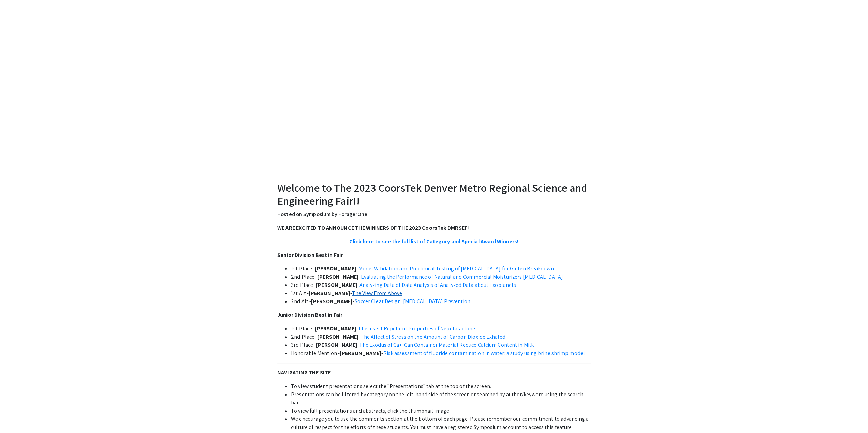  Describe the element at coordinates (441, 423) in the screenshot. I see `li: We encourage you to use the comments section at the bottom of each page. Please remember our comm...` at that location.